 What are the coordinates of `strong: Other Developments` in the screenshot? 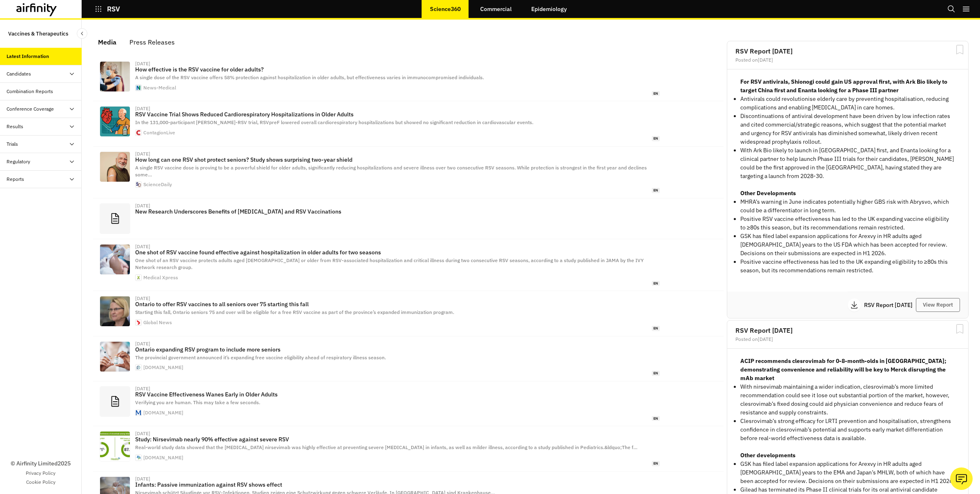 It's located at (768, 193).